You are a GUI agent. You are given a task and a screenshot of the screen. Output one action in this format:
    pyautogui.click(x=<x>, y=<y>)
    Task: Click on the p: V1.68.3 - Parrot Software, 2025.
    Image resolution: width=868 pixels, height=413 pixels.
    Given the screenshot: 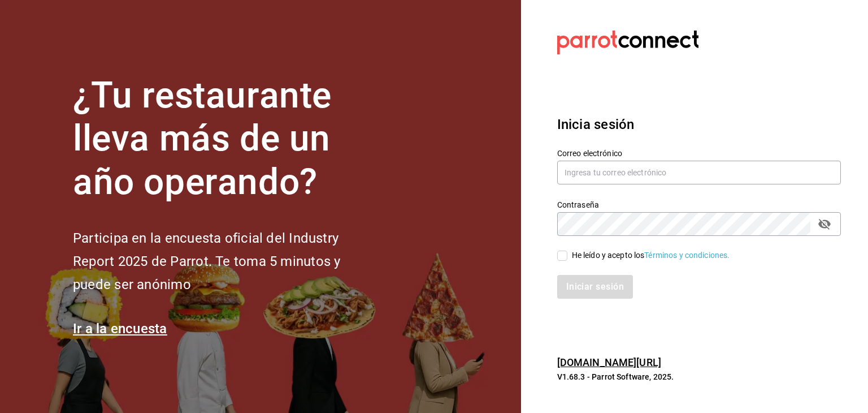 What is the action you would take?
    pyautogui.click(x=699, y=377)
    